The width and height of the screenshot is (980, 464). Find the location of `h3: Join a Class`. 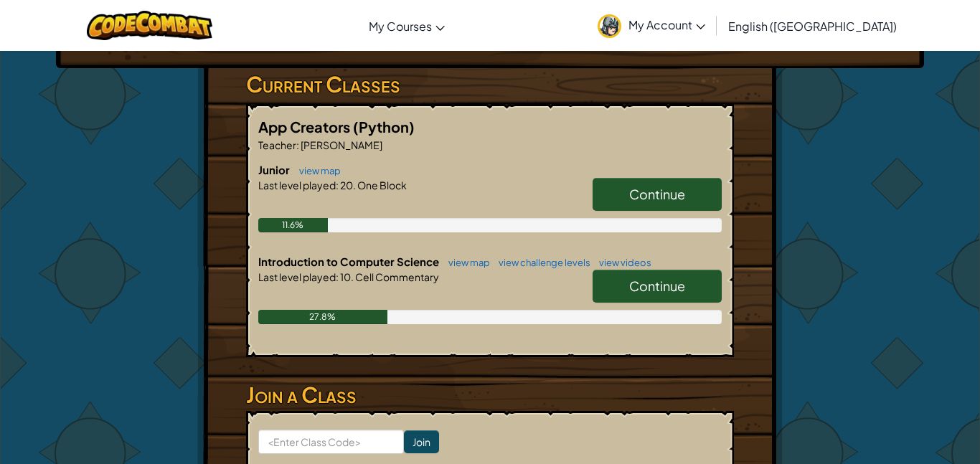

h3: Join a Class is located at coordinates (490, 394).